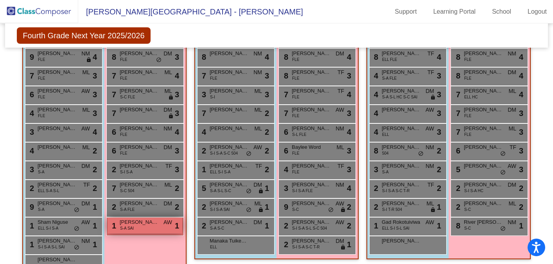  What do you see at coordinates (126, 172) in the screenshot?
I see `span: S-I S-A` at bounding box center [126, 172].